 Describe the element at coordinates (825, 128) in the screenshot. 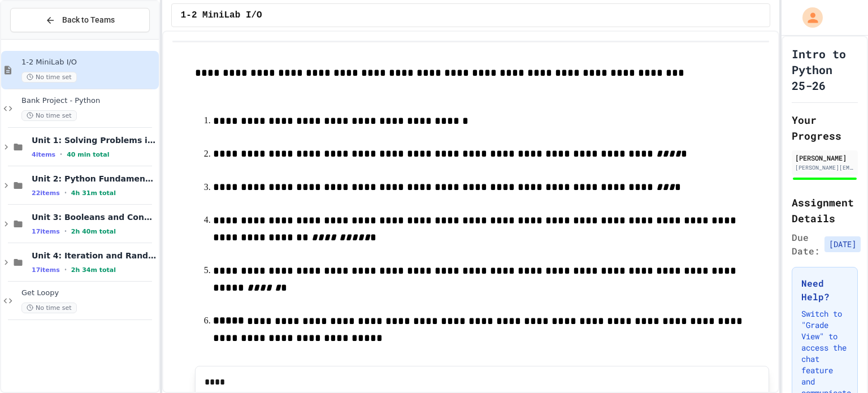

I see `h2: Your Progress` at that location.